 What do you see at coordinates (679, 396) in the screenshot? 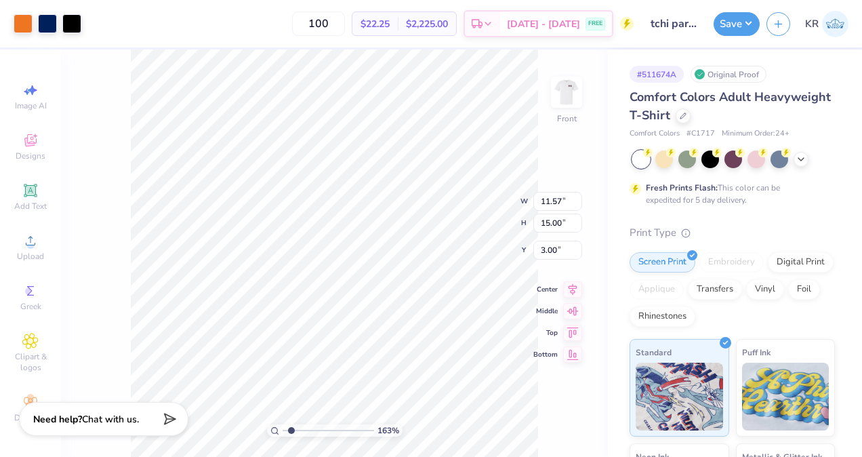
I see `img: Standard` at bounding box center [679, 396].